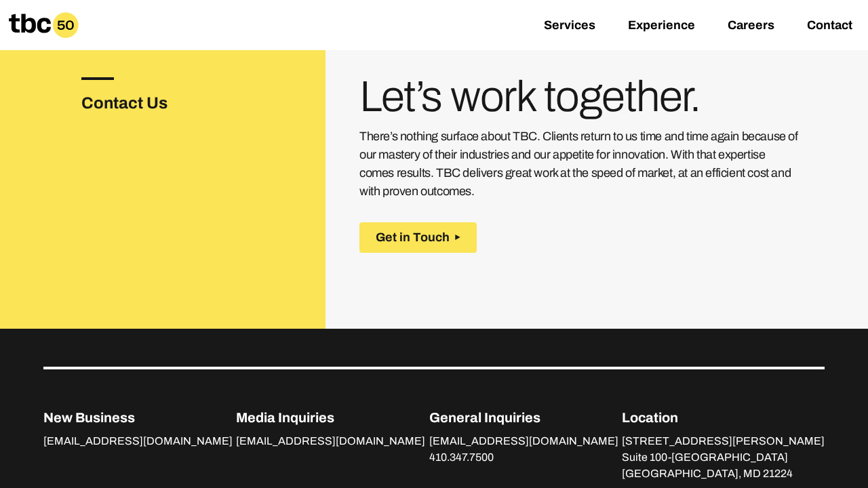 The width and height of the screenshot is (868, 488). What do you see at coordinates (137, 418) in the screenshot?
I see `p: New Business` at bounding box center [137, 418].